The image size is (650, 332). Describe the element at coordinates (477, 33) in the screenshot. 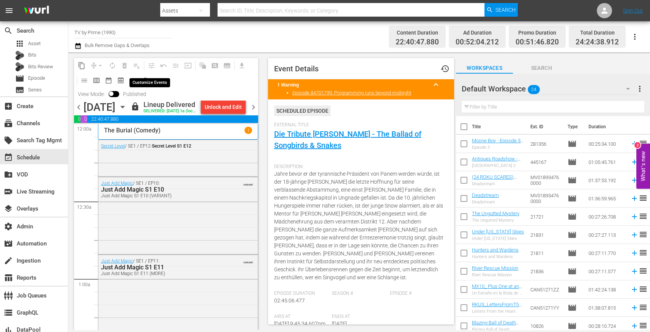

I see `div: Ad Duration` at that location.